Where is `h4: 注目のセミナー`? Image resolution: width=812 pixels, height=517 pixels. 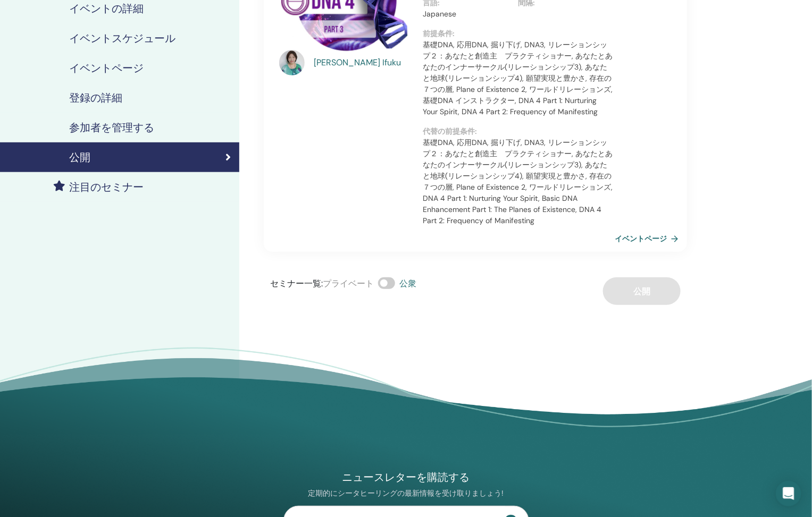
h4: 注目のセミナー is located at coordinates (106, 187).